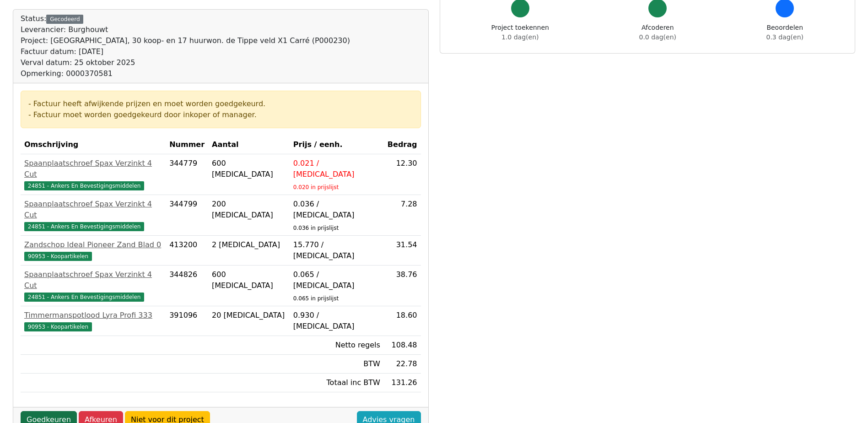  What do you see at coordinates (402, 321) in the screenshot?
I see `td: 18.60` at bounding box center [402, 321].